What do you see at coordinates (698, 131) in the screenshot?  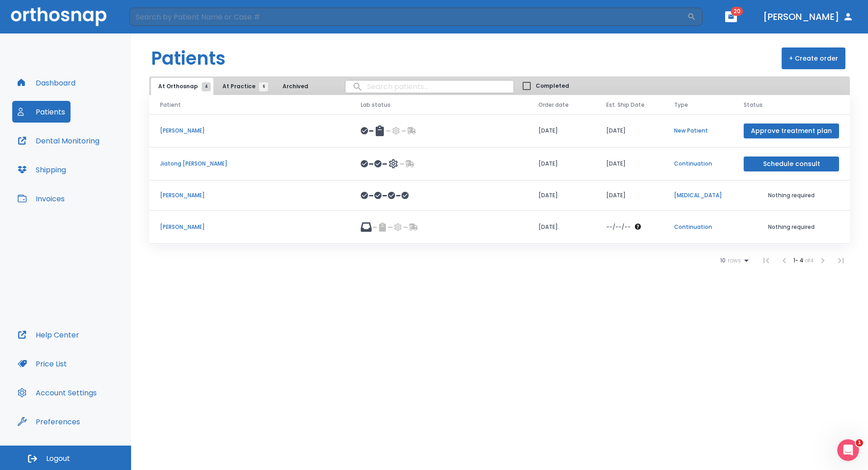 I see `p: New Patient` at bounding box center [698, 131].